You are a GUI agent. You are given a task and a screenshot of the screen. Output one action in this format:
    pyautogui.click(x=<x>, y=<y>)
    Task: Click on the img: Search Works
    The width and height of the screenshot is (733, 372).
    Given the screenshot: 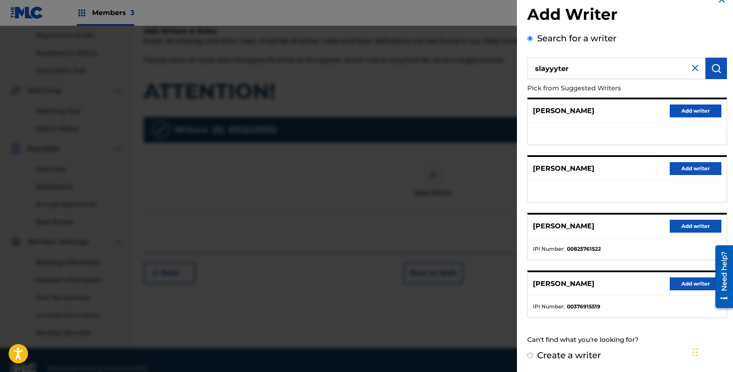 What is the action you would take?
    pyautogui.click(x=716, y=68)
    